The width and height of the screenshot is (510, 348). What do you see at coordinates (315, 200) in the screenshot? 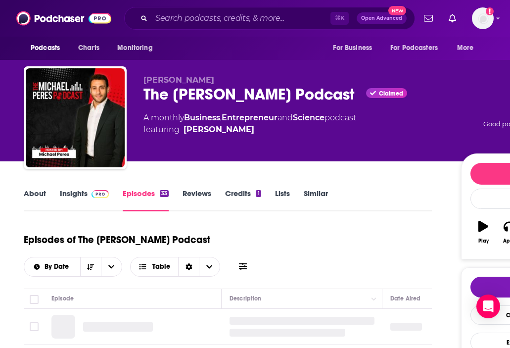
I see `a: Similar` at bounding box center [315, 200].